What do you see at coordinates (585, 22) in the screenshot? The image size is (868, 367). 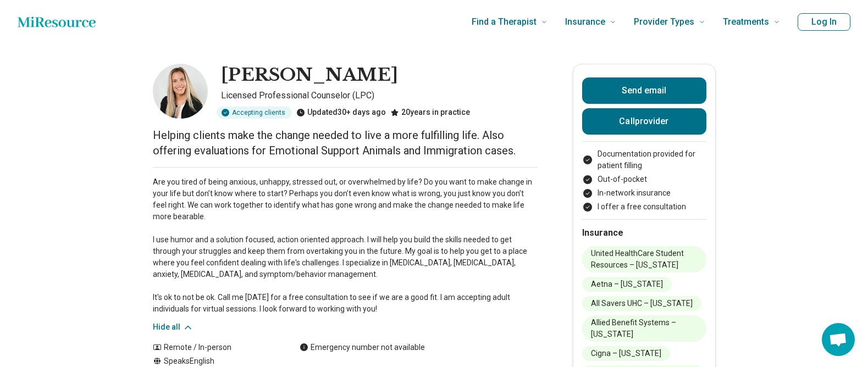 I see `span: Insurance` at bounding box center [585, 22].